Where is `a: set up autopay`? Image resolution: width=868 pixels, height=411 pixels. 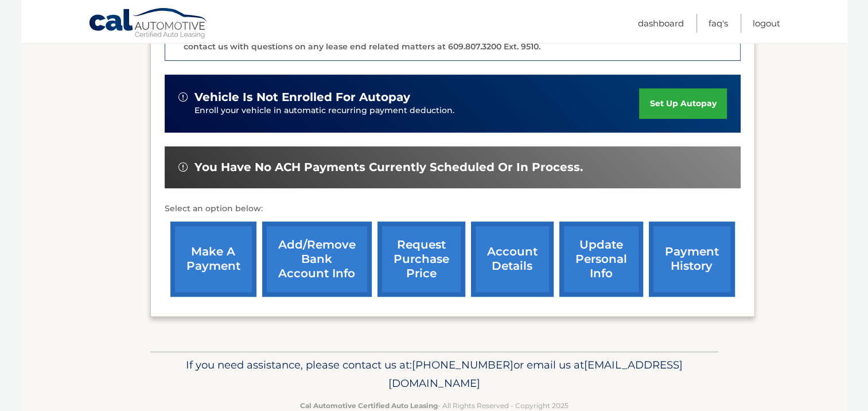
a: set up autopay is located at coordinates (682, 103).